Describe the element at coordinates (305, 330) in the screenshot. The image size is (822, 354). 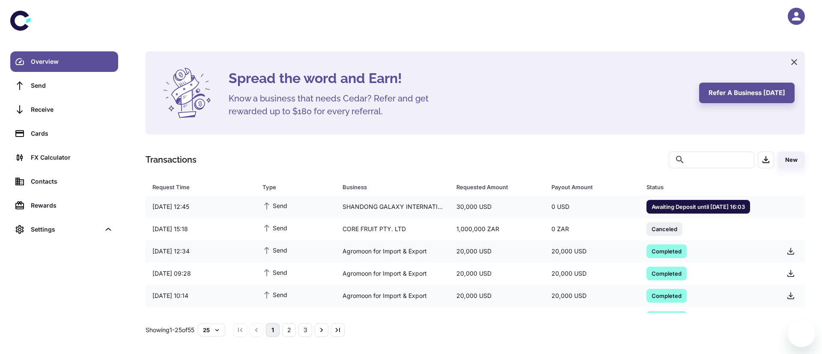
I see `button: Go to page 3` at that location.